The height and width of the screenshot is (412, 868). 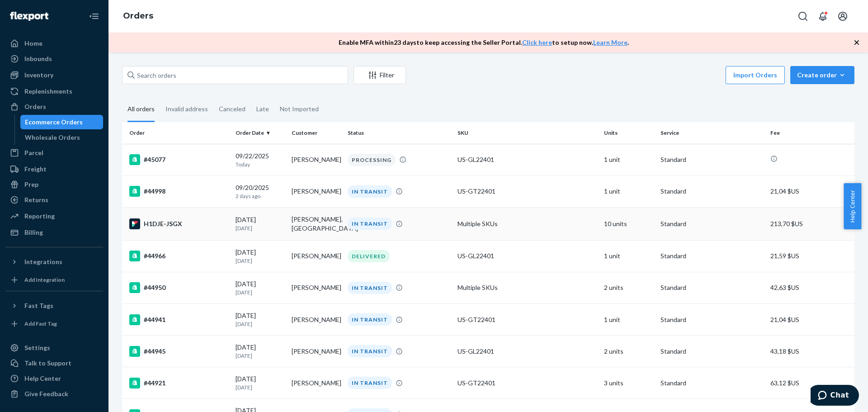 I want to click on button: Give Feedback, so click(x=54, y=394).